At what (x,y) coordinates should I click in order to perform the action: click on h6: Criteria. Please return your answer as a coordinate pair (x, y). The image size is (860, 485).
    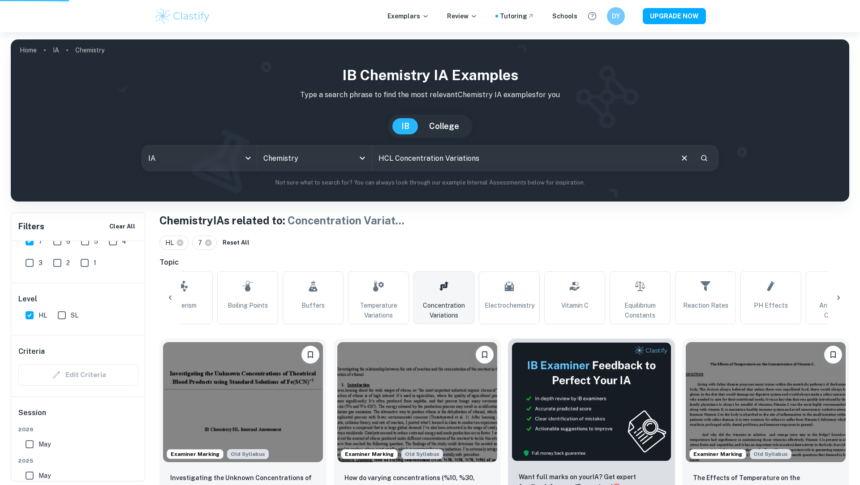
    Looking at the image, I should click on (31, 352).